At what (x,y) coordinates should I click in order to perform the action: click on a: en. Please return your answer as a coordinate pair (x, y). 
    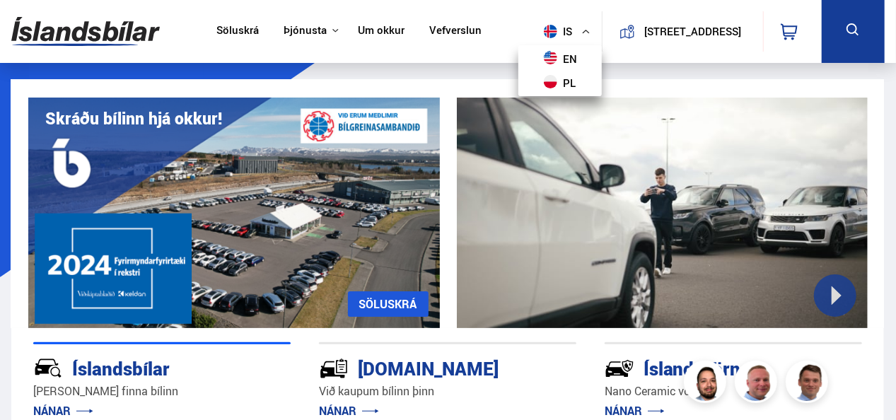
    Looking at the image, I should click on (560, 59).